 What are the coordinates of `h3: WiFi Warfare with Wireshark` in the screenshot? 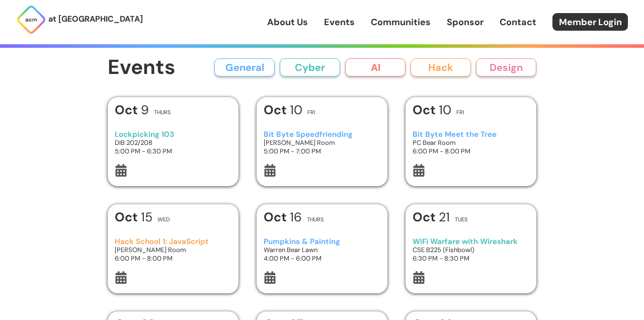 It's located at (471, 241).